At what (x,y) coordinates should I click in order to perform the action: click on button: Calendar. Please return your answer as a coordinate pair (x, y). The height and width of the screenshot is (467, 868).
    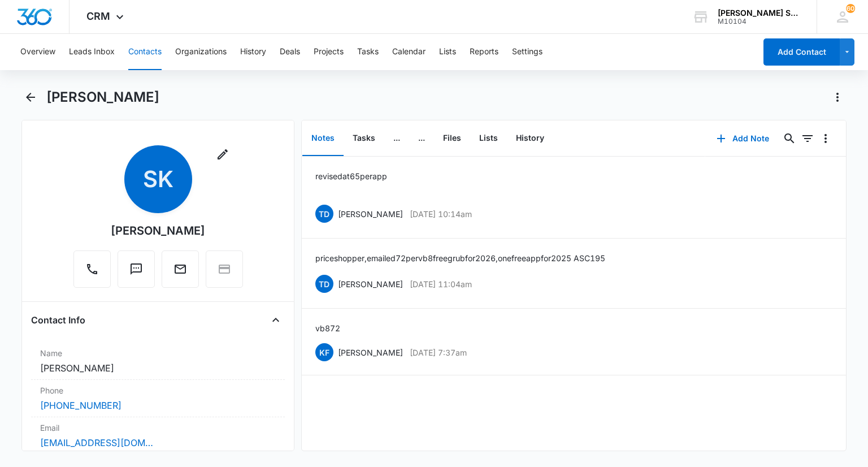
    Looking at the image, I should click on (409, 52).